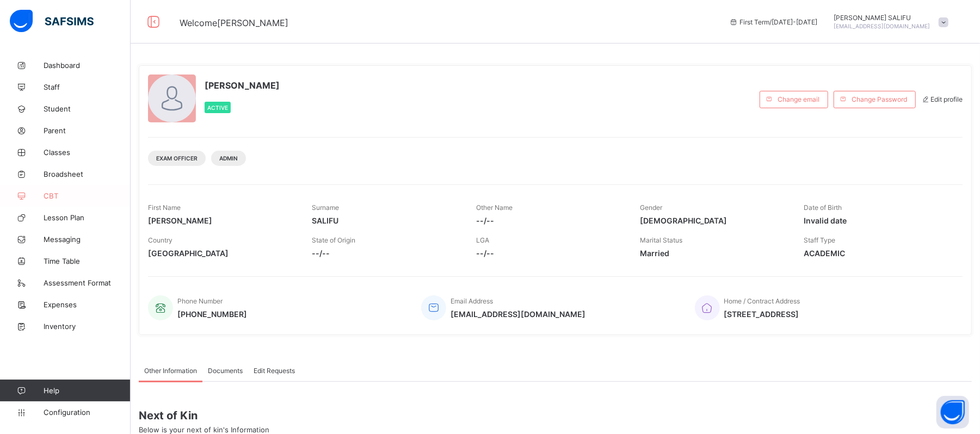  What do you see at coordinates (177, 159) in the screenshot?
I see `span: Exam Officer` at bounding box center [177, 159].